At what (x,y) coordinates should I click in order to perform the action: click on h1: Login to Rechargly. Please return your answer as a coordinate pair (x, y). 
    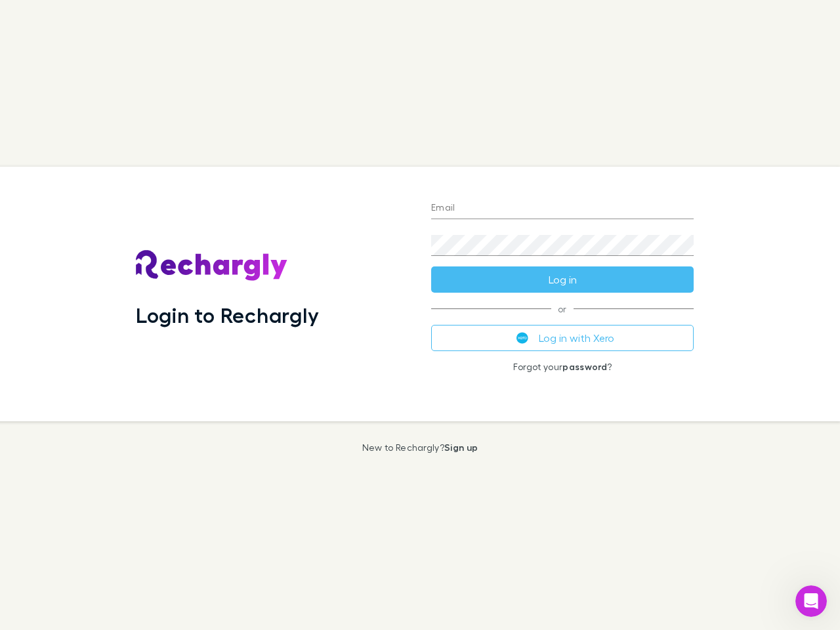
    Looking at the image, I should click on (227, 315).